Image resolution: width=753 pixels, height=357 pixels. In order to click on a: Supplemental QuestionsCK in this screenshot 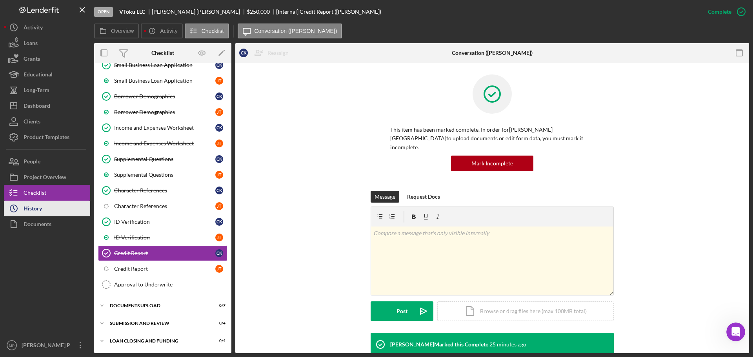, I will do `click(163, 159)`.